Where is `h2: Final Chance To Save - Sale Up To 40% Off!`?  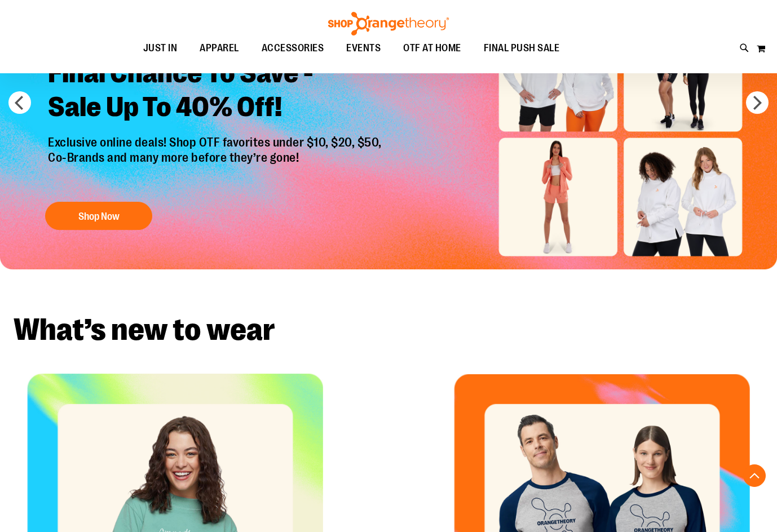
h2: Final Chance To Save - Sale Up To 40% Off! is located at coordinates (216, 91).